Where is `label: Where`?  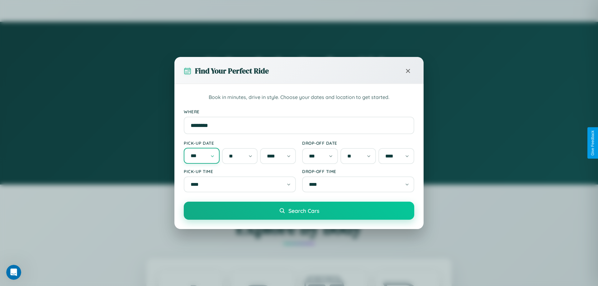
label: Where is located at coordinates (299, 111).